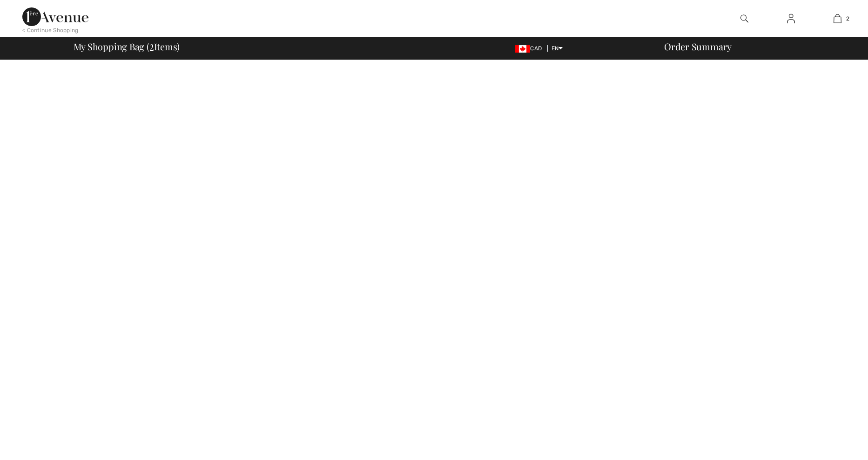  What do you see at coordinates (838, 19) in the screenshot?
I see `a: 2` at bounding box center [838, 19].